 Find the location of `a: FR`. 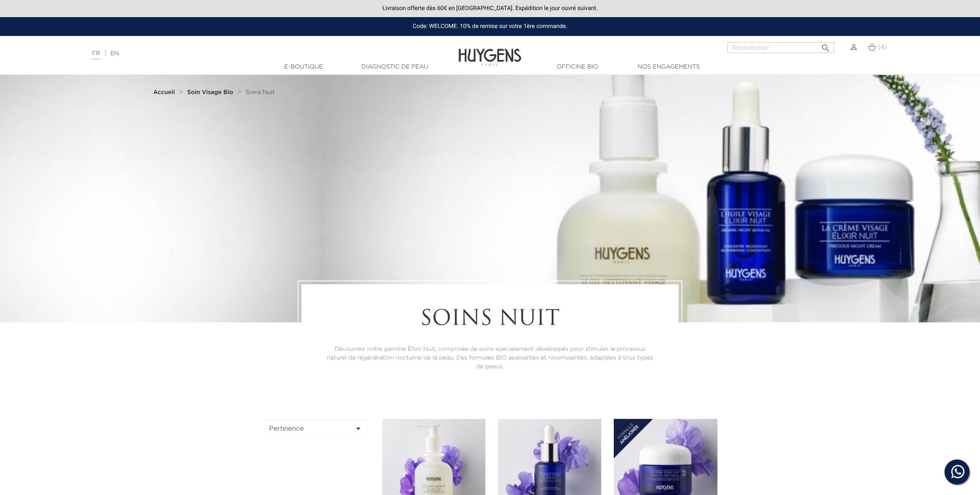

a: FR is located at coordinates (96, 55).